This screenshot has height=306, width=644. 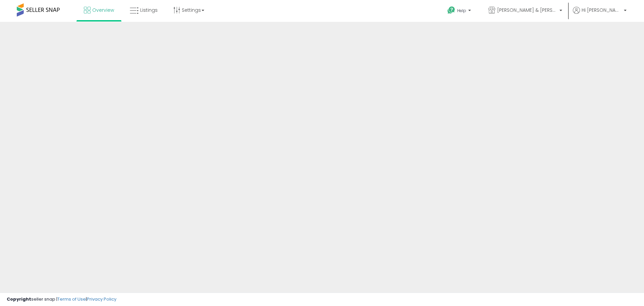 What do you see at coordinates (103, 10) in the screenshot?
I see `span: Overview` at bounding box center [103, 10].